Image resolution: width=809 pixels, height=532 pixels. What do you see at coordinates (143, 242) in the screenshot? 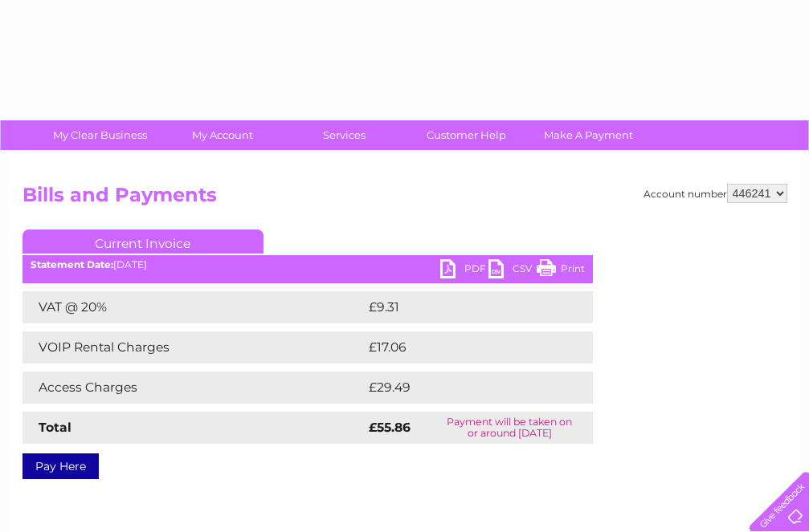
I see `a: Current Invoice` at bounding box center [143, 242].